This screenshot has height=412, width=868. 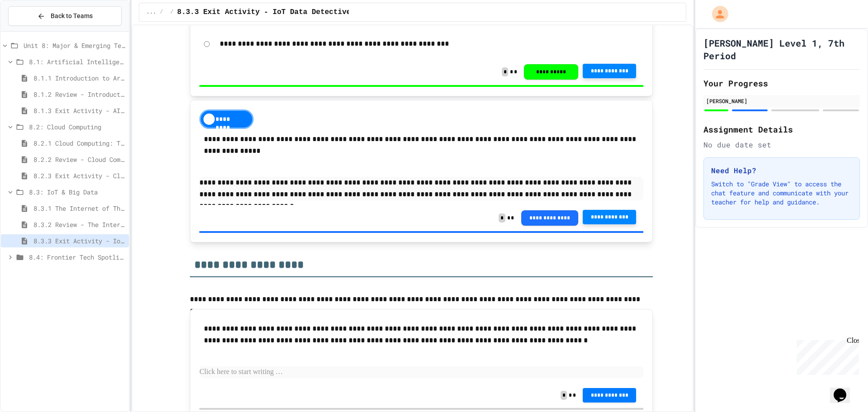 What do you see at coordinates (33, 30) in the screenshot?
I see `div: Chat with us now!Close` at bounding box center [33, 30].